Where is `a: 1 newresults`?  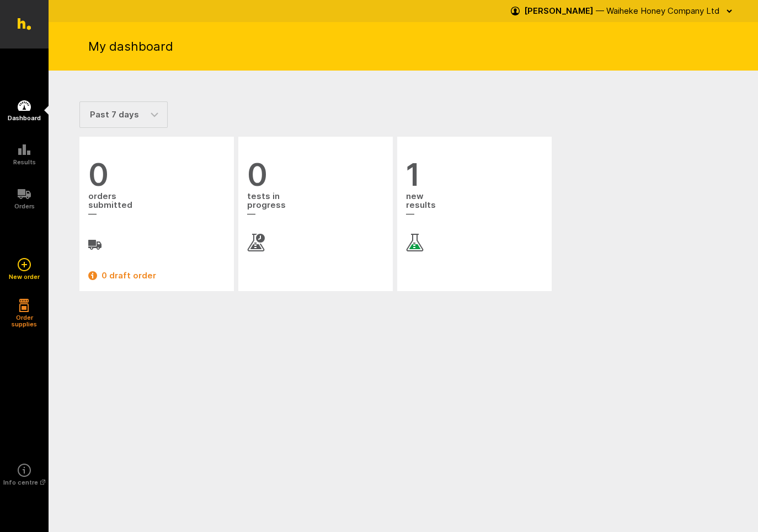 a: 1 newresults is located at coordinates (474, 205).